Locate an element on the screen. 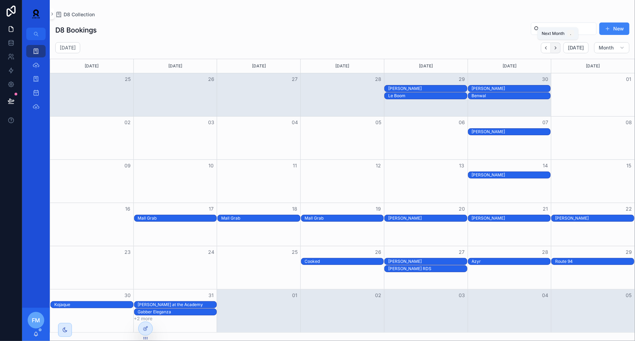  div: Month View is located at coordinates (342, 196).